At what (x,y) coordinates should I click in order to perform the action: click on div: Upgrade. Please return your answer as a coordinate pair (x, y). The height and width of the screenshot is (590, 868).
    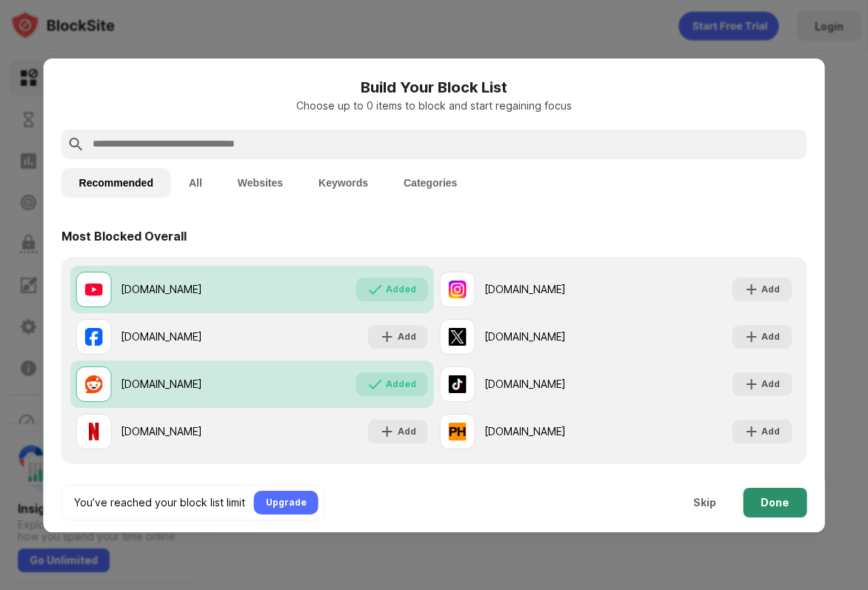
    Looking at the image, I should click on (286, 503).